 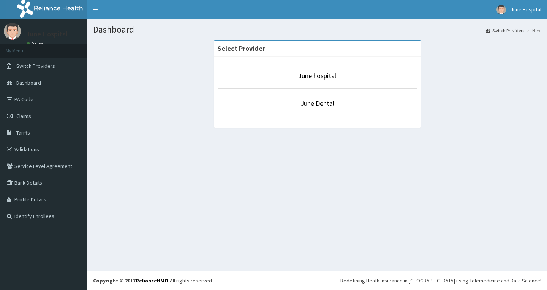 What do you see at coordinates (317, 30) in the screenshot?
I see `h1: Dashboard` at bounding box center [317, 30].